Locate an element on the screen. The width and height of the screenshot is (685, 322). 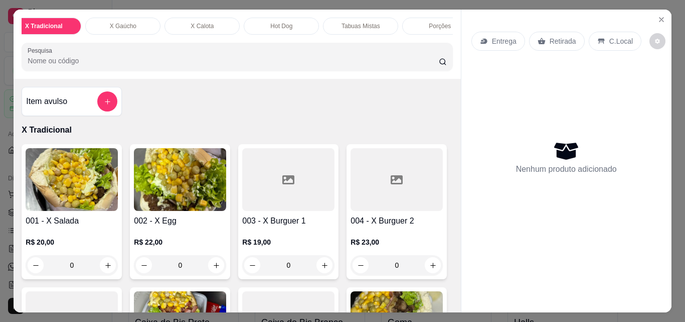
p: R$ 22,00 is located at coordinates (180, 242).